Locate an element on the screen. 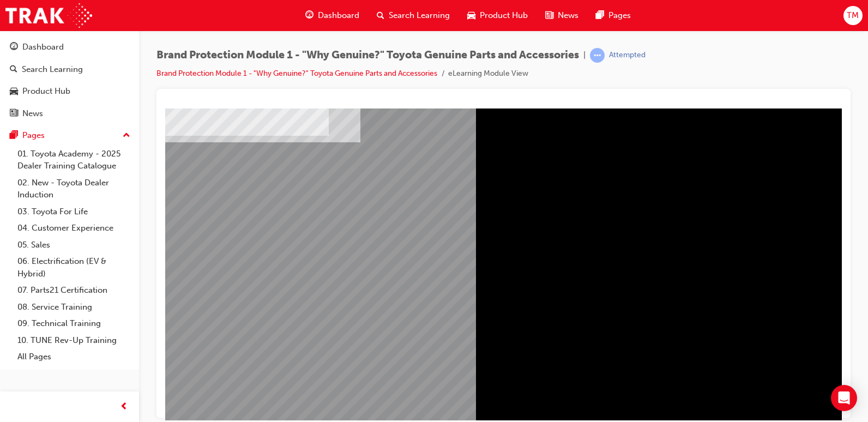  a: 10. TUNE Rev-Up Training is located at coordinates (74, 339).